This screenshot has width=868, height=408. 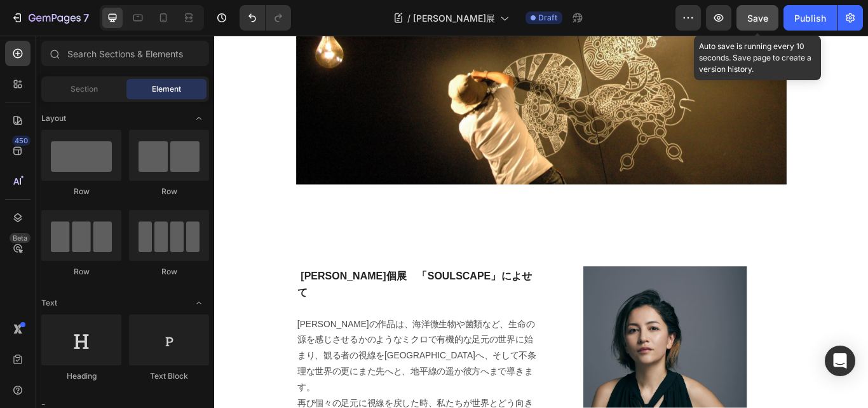 What do you see at coordinates (21, 141) in the screenshot?
I see `div: 450` at bounding box center [21, 141].